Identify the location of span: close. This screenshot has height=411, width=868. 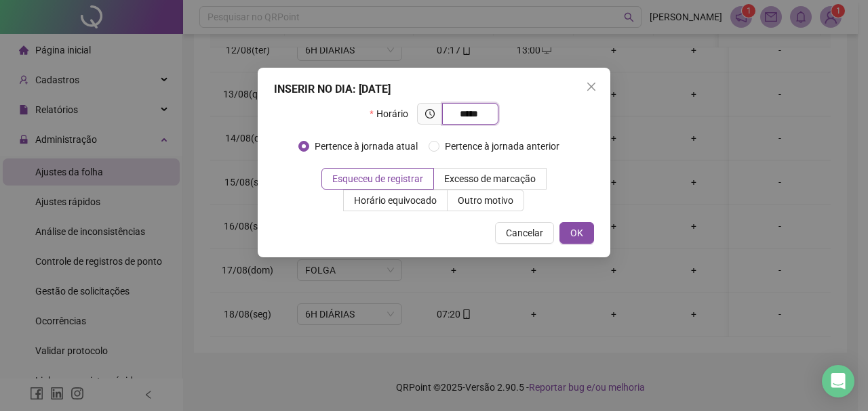
(591, 87).